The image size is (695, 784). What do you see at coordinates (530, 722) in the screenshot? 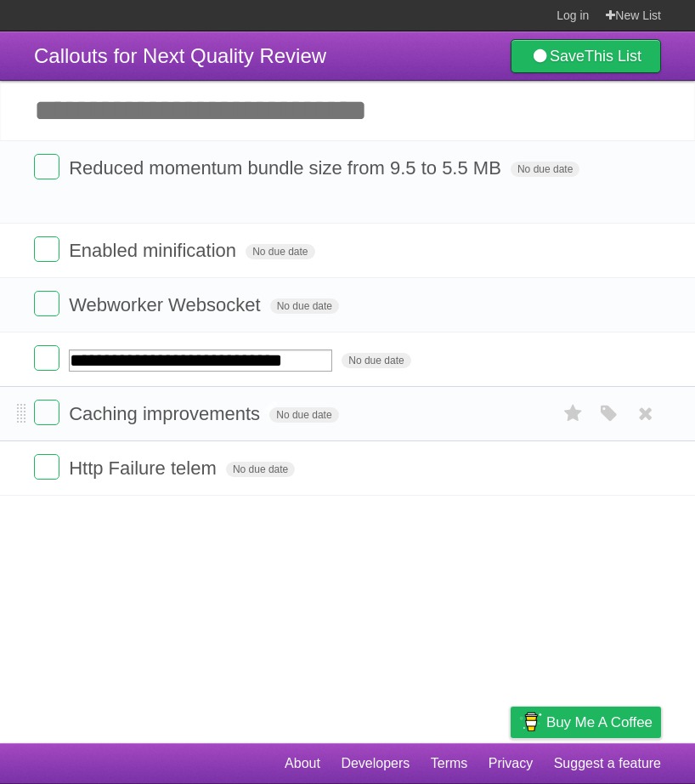
I see `img: Buy me a coffee` at bounding box center [530, 722].